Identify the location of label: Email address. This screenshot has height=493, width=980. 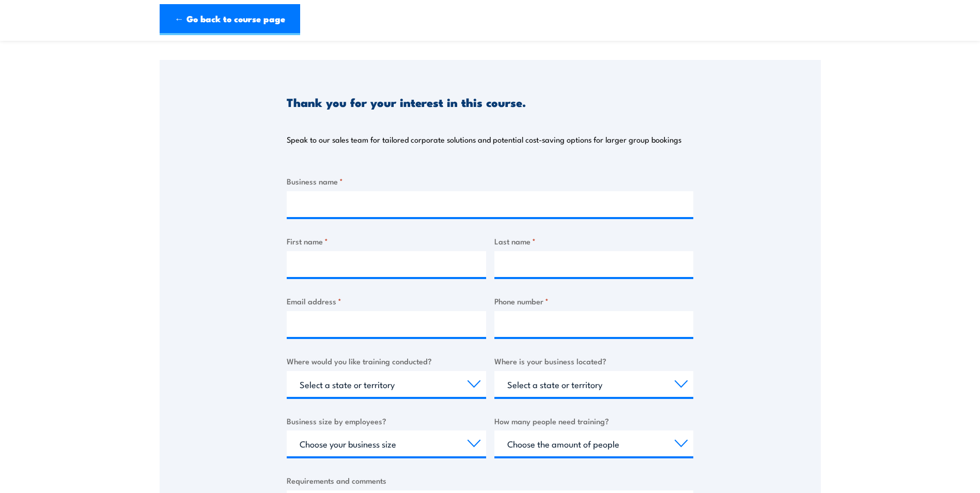
(386, 301).